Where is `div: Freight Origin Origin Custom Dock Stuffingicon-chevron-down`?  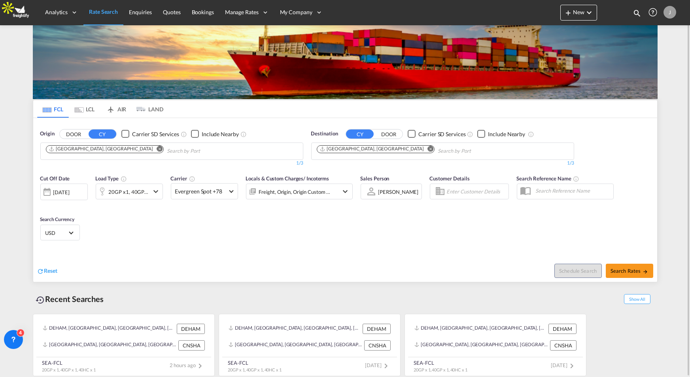 div: Freight Origin Origin Custom Dock Stuffingicon-chevron-down is located at coordinates (299, 192).